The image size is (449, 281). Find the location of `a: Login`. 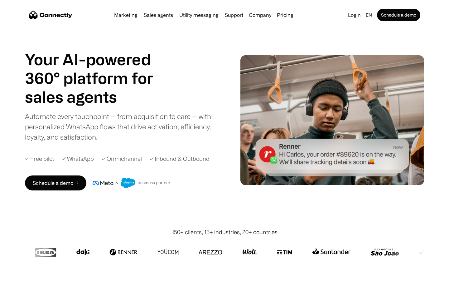

a: Login is located at coordinates (354, 15).